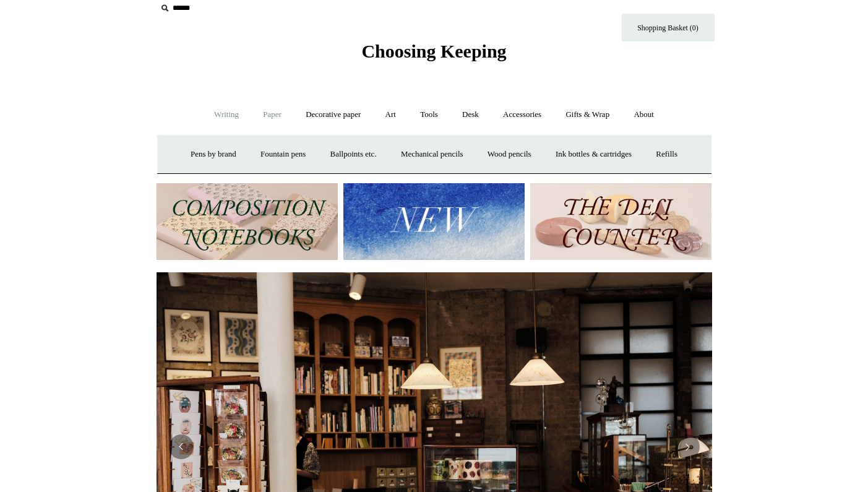  What do you see at coordinates (429, 114) in the screenshot?
I see `a: Tools` at bounding box center [429, 114].